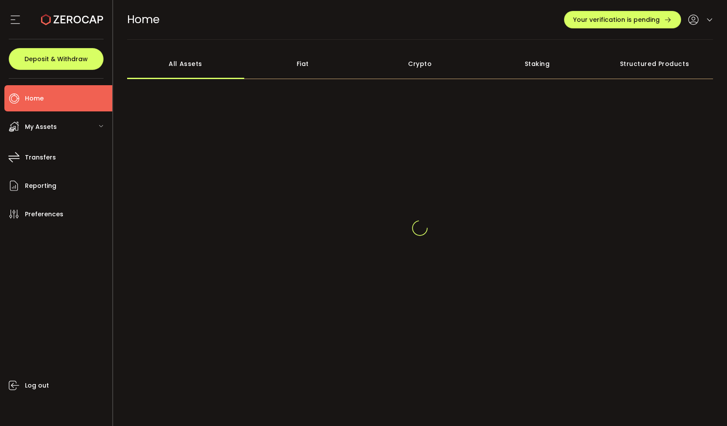 The image size is (727, 426). Describe the element at coordinates (37, 385) in the screenshot. I see `span: Log out` at that location.